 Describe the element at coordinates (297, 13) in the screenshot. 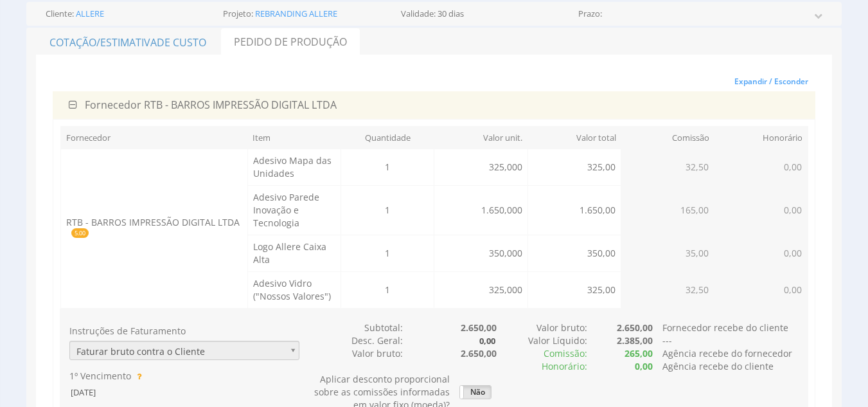

I see `a: REBRANDING ALLERE` at that location.